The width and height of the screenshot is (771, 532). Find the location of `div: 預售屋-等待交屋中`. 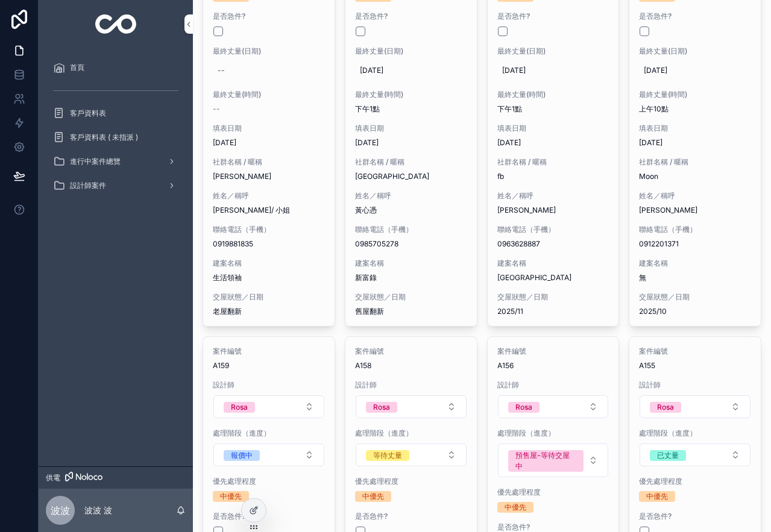

div: 預售屋-等待交屋中 is located at coordinates (546, 461).